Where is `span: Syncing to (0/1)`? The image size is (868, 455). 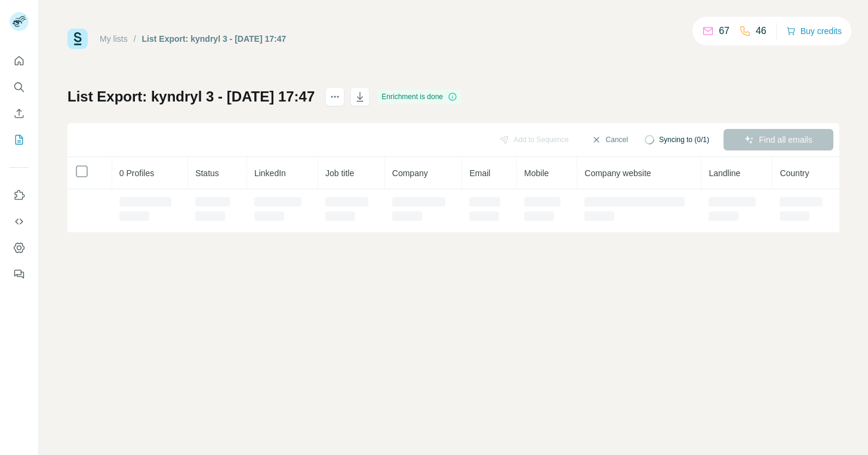
span: Syncing to (0/1) is located at coordinates (684, 139).